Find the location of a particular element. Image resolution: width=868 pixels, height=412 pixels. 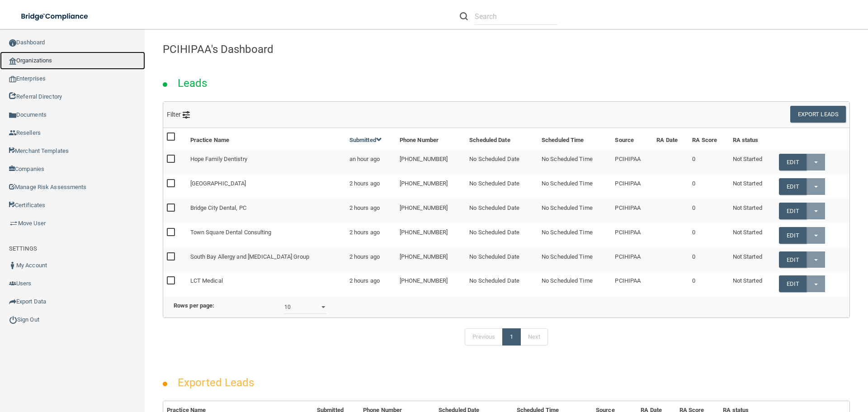

img: icon-export.b9366987.png is located at coordinates (13, 301).